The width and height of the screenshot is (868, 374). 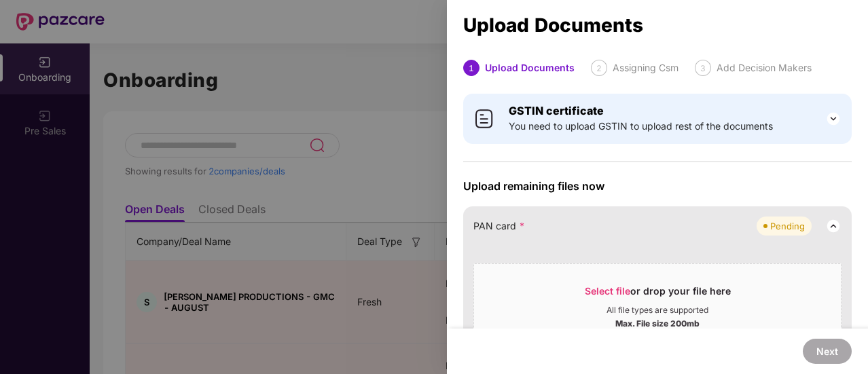 I want to click on div: Assigning Csm, so click(x=645, y=68).